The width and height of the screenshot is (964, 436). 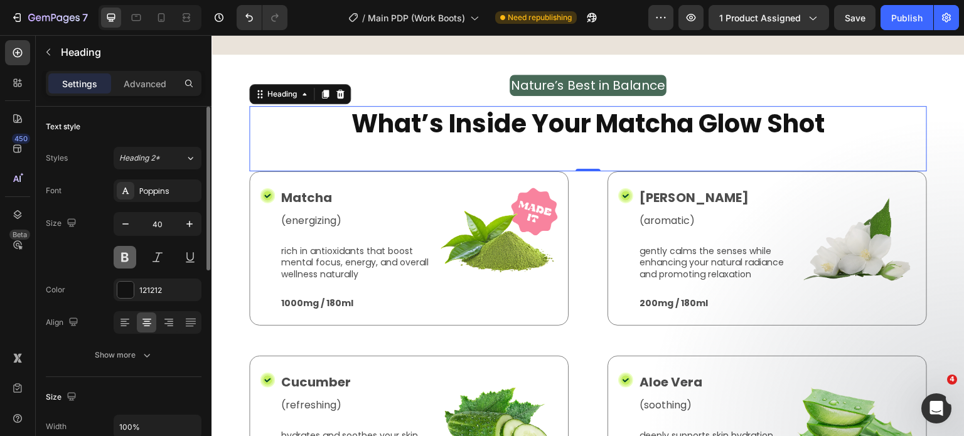 I want to click on span: Save, so click(x=855, y=18).